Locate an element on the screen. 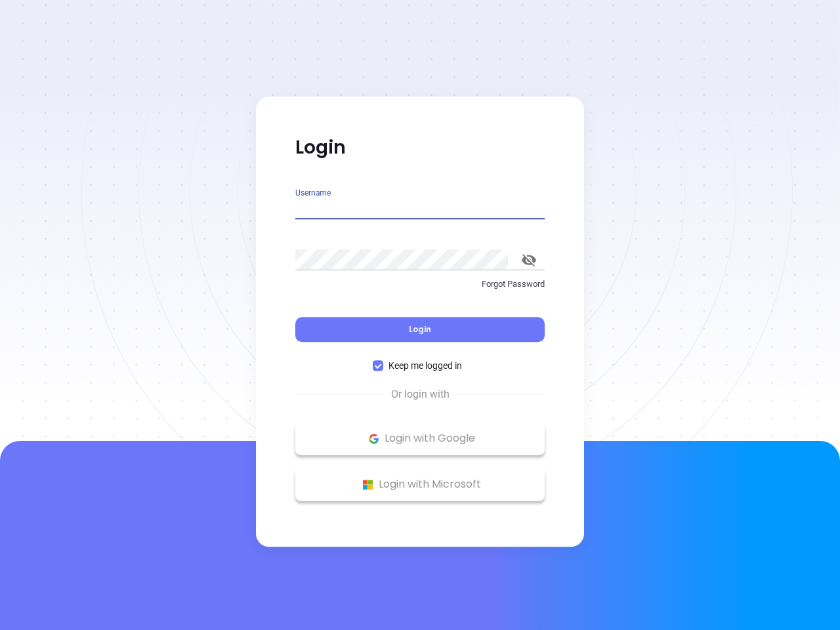 This screenshot has height=630, width=840. span: Keep me logged in is located at coordinates (425, 365).